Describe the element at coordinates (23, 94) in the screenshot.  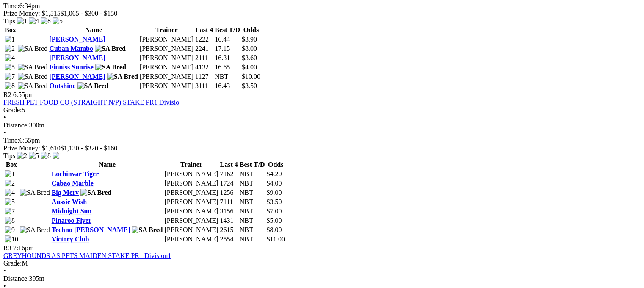
I see `span: 6:55pm` at that location.